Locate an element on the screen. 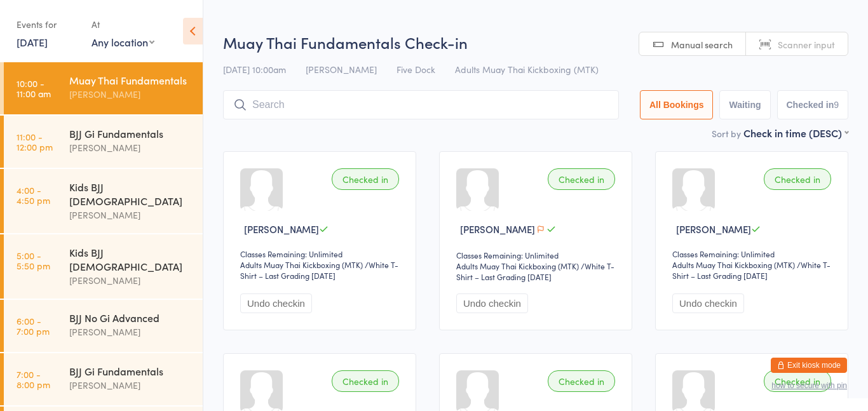 This screenshot has height=411, width=868. button: how to secure with pin is located at coordinates (809, 386).